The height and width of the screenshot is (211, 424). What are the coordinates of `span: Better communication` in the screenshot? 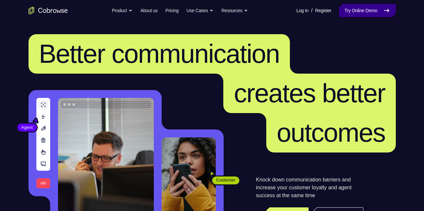 It's located at (160, 54).